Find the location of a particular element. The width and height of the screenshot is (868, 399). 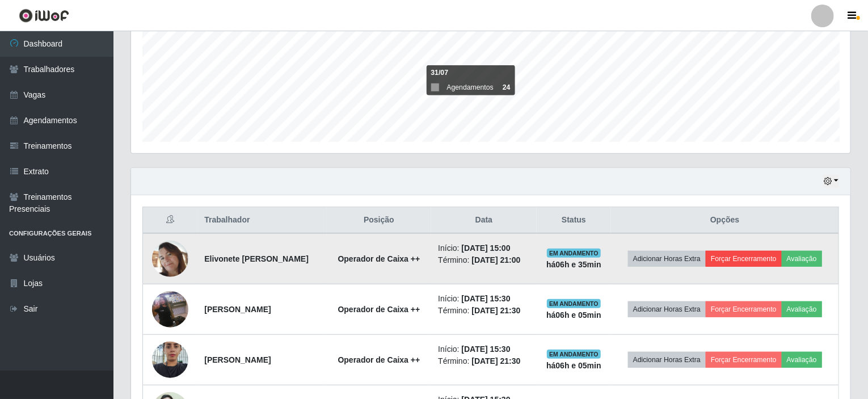

th: Status is located at coordinates (574, 221).